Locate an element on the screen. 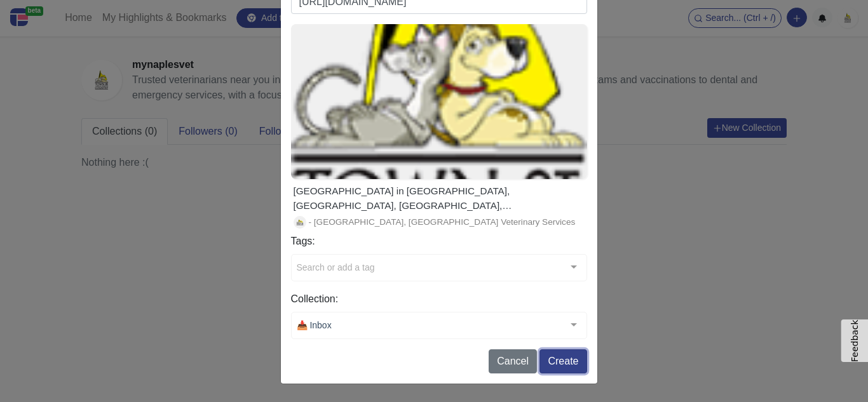 This screenshot has height=402, width=868. img: - Naples, FL Veterinary Services is located at coordinates (300, 222).